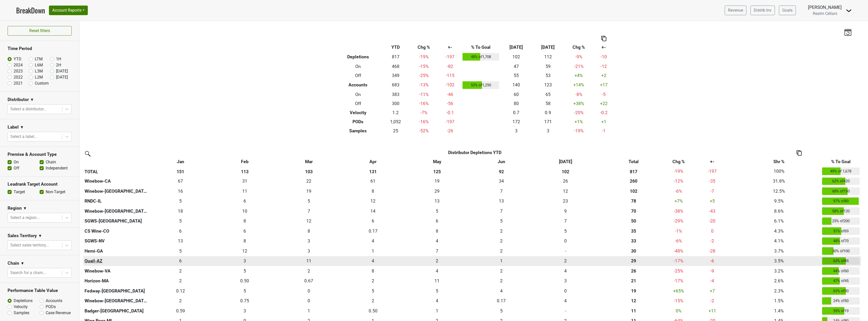  Describe the element at coordinates (712, 211) in the screenshot. I see `div: -43` at that location.